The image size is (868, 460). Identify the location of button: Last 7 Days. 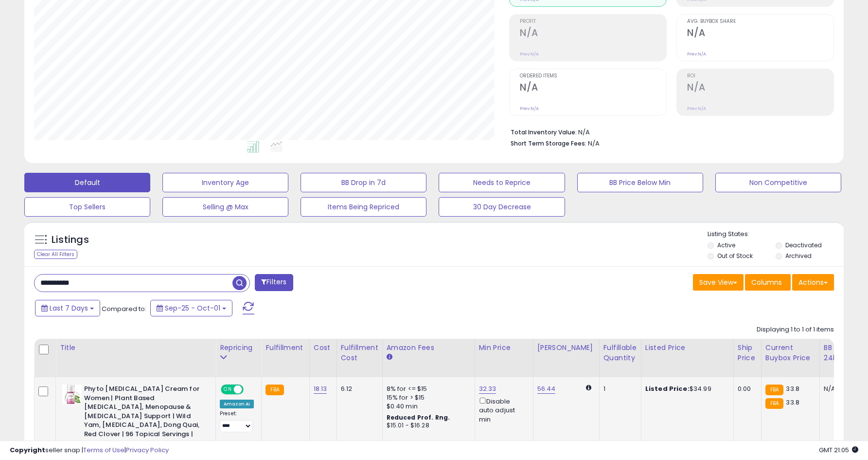
(68, 308).